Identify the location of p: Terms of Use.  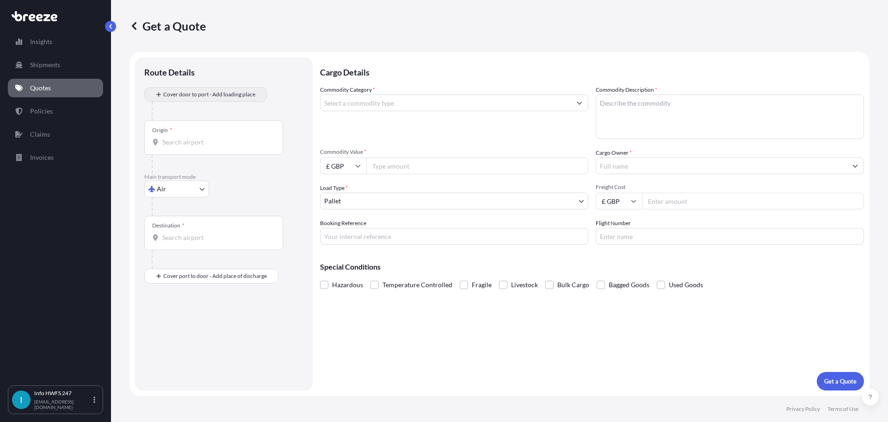
(843, 409).